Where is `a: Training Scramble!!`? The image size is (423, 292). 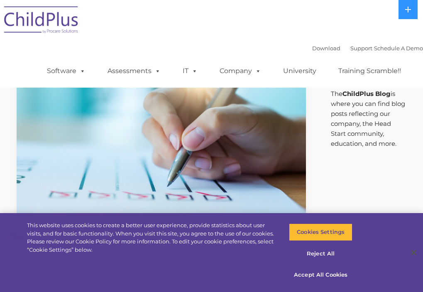
a: Training Scramble!! is located at coordinates (370, 71).